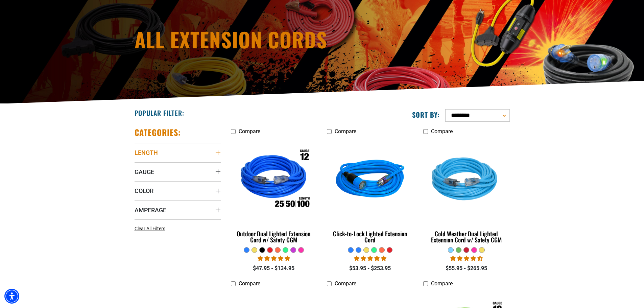 The width and height of the screenshot is (644, 308). What do you see at coordinates (426, 114) in the screenshot?
I see `label: Sort by:` at bounding box center [426, 114].